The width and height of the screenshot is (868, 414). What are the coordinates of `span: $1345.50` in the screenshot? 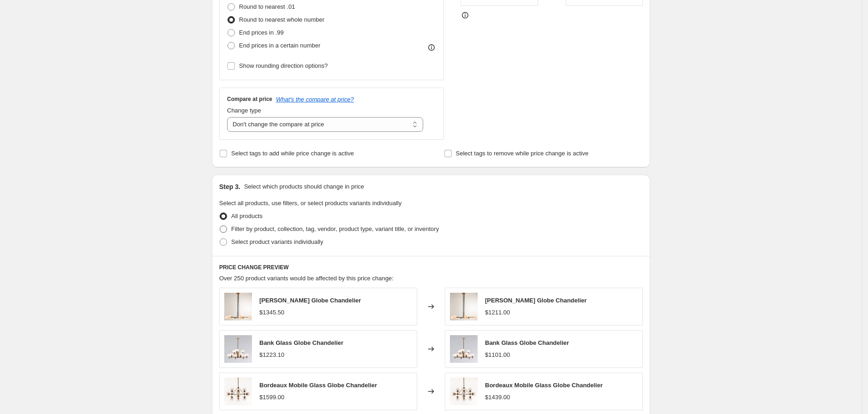 It's located at (271, 312).